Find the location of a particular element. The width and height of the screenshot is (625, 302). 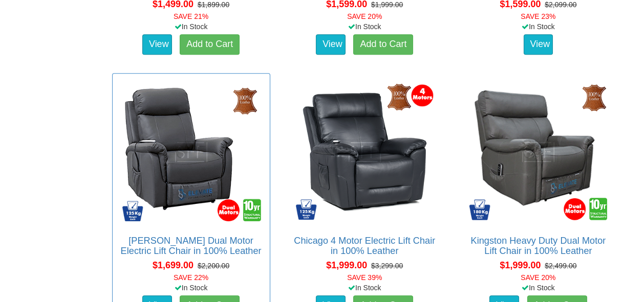

del: $2,200.00 is located at coordinates (213, 266).